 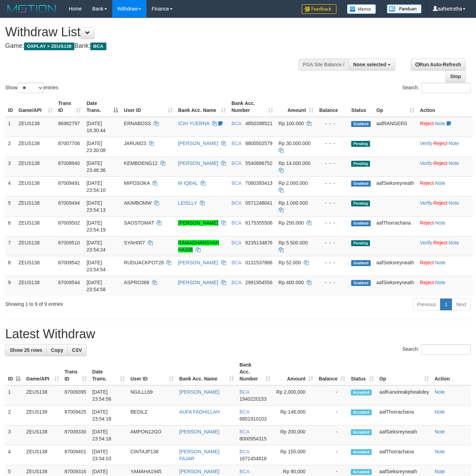 What do you see at coordinates (332, 372) in the screenshot?
I see `th: Balance: activate to sort column ascending` at bounding box center [332, 372].